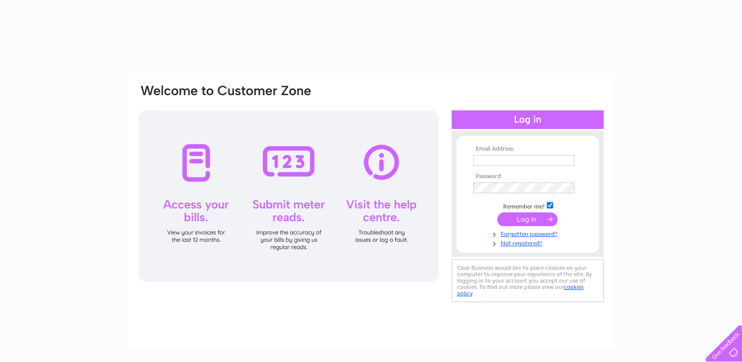 This screenshot has height=362, width=742. What do you see at coordinates (528, 149) in the screenshot?
I see `th: Email Address:` at bounding box center [528, 149].